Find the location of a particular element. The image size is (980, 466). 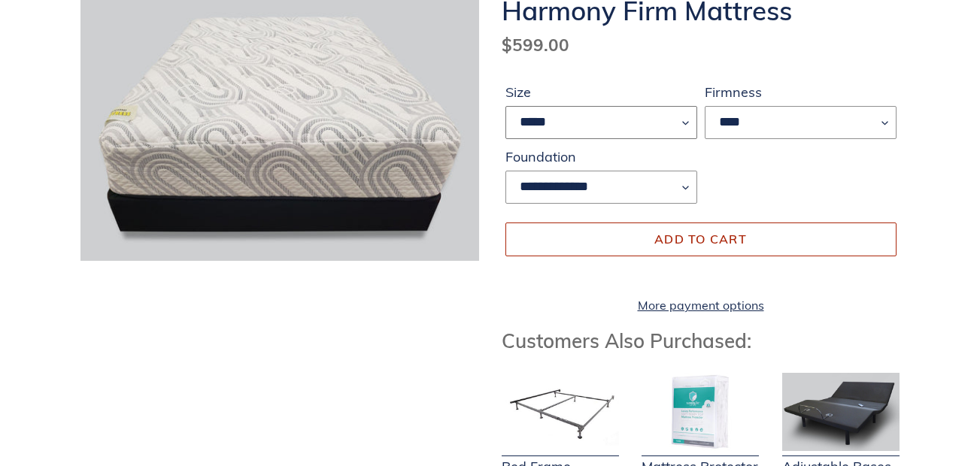

a: More payment options is located at coordinates (700, 306).